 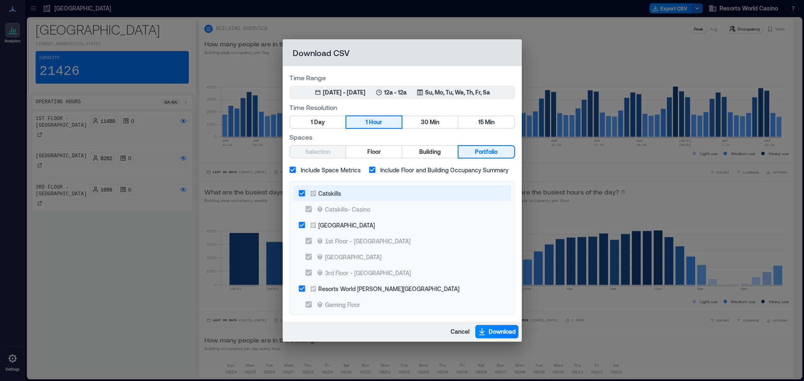 What do you see at coordinates (502, 332) in the screenshot?
I see `span: Download` at bounding box center [502, 332].